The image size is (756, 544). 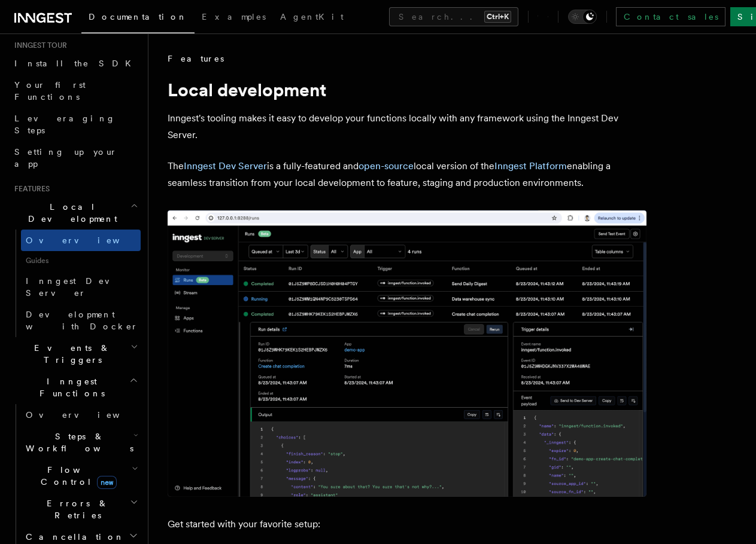 What do you see at coordinates (75, 283) in the screenshot?
I see `div: Local Development` at bounding box center [75, 283].